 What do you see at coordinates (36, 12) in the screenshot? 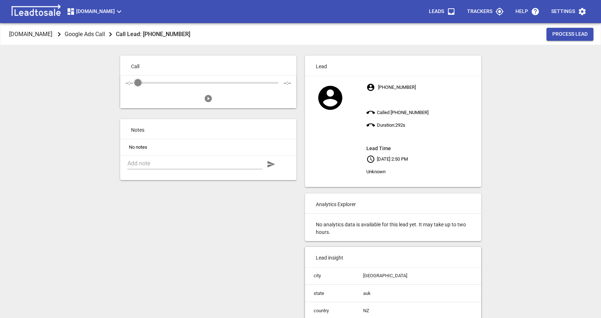
I see `img: logo` at bounding box center [36, 12].